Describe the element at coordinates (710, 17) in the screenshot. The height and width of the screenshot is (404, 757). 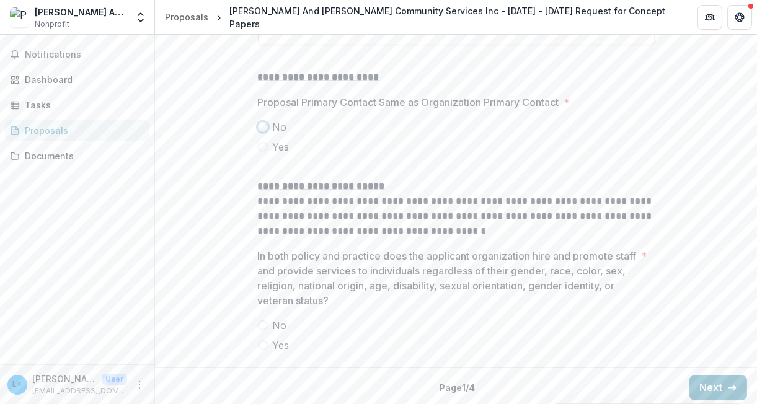
I see `button: Partners` at that location.